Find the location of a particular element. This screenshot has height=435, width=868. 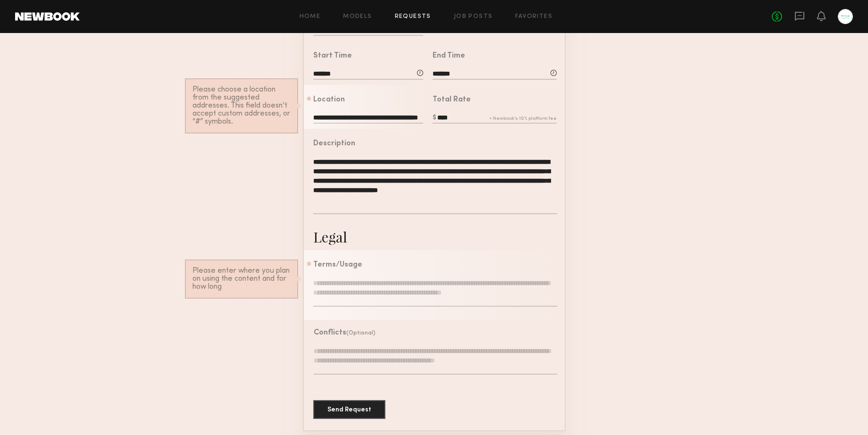

div: Please choose a location from the suggested addresses. This field doesn’t accept custom addresses... is located at coordinates (242, 106).